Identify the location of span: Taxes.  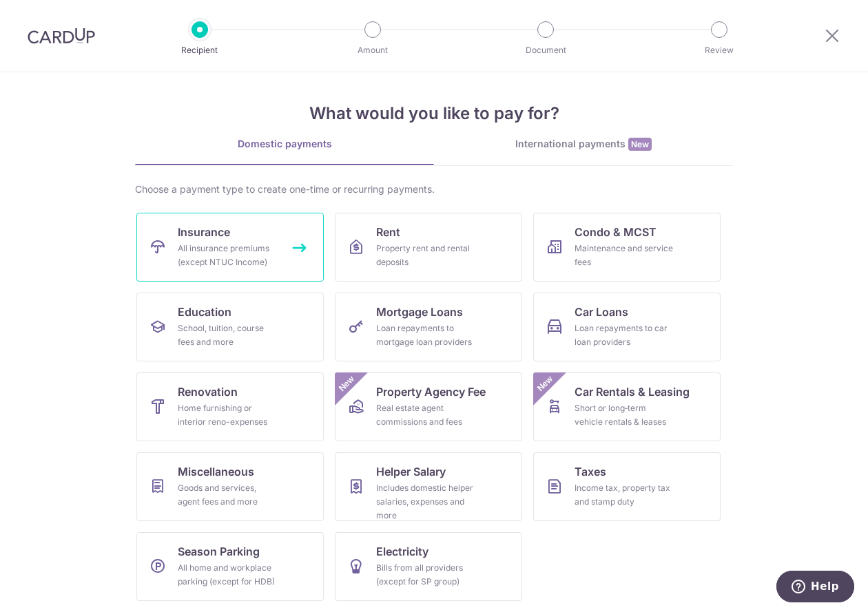
(590, 472).